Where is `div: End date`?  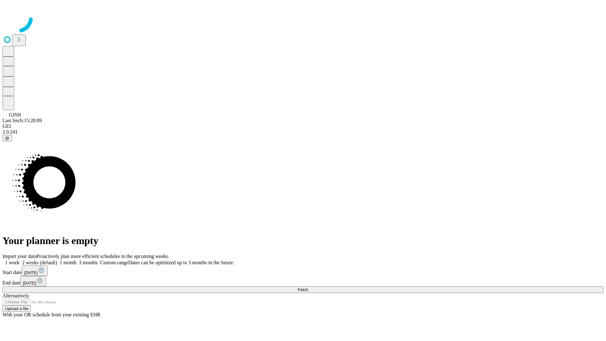
div: End date is located at coordinates (303, 281).